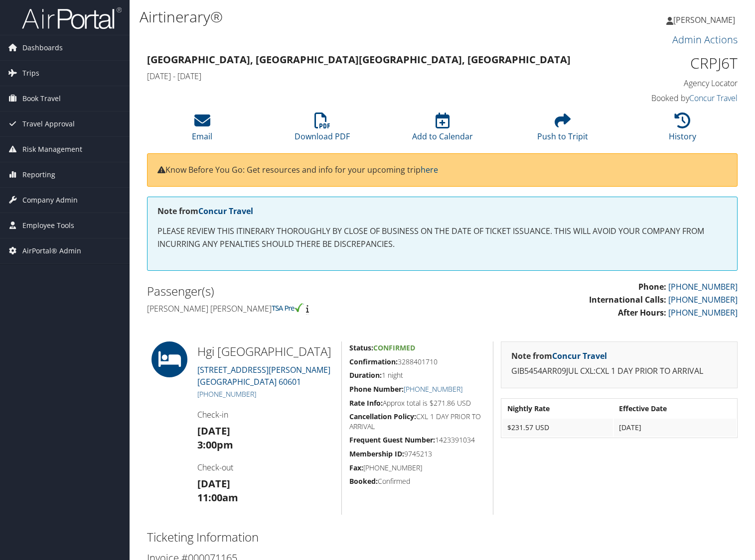  Describe the element at coordinates (417, 482) in the screenshot. I see `h5: Confirmed` at that location.